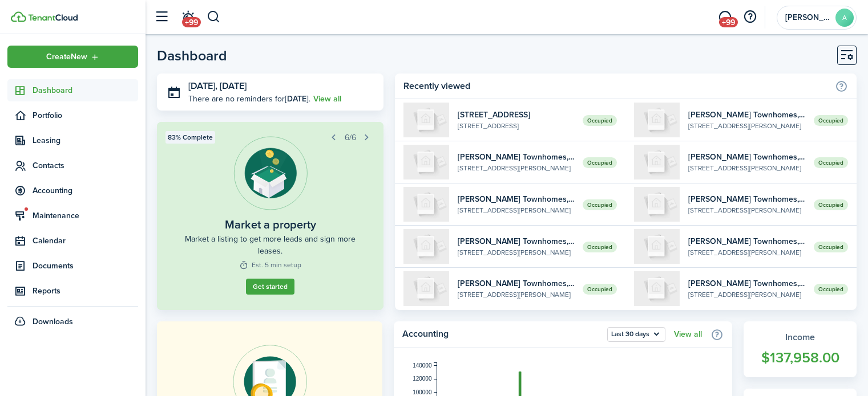  Describe the element at coordinates (270, 265) in the screenshot. I see `widget-step-time: Est. 5 min setup` at that location.